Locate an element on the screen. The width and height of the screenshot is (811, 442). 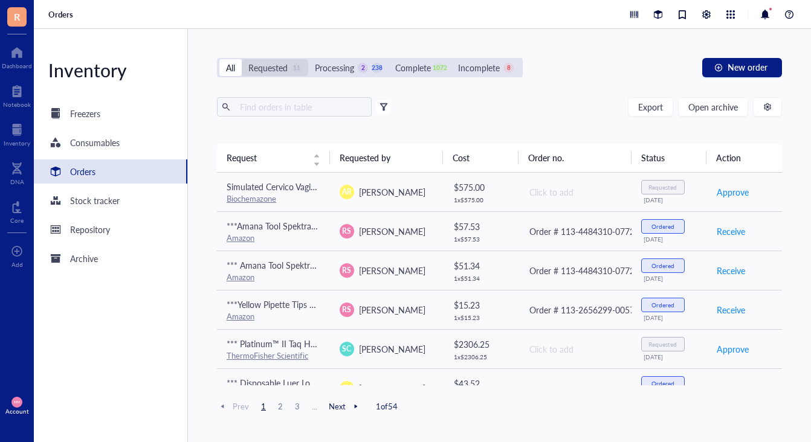
th: Action is located at coordinates (744, 158).